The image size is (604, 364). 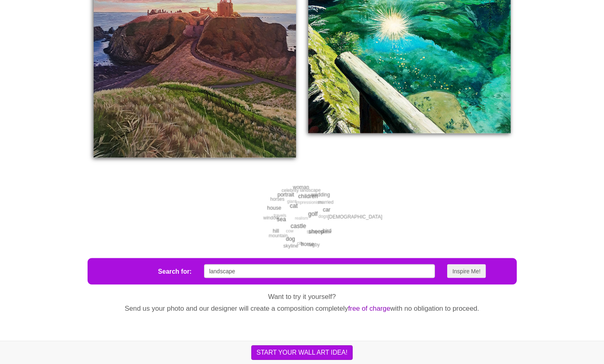 What do you see at coordinates (313, 214) in the screenshot?
I see `span: golf` at bounding box center [313, 214].